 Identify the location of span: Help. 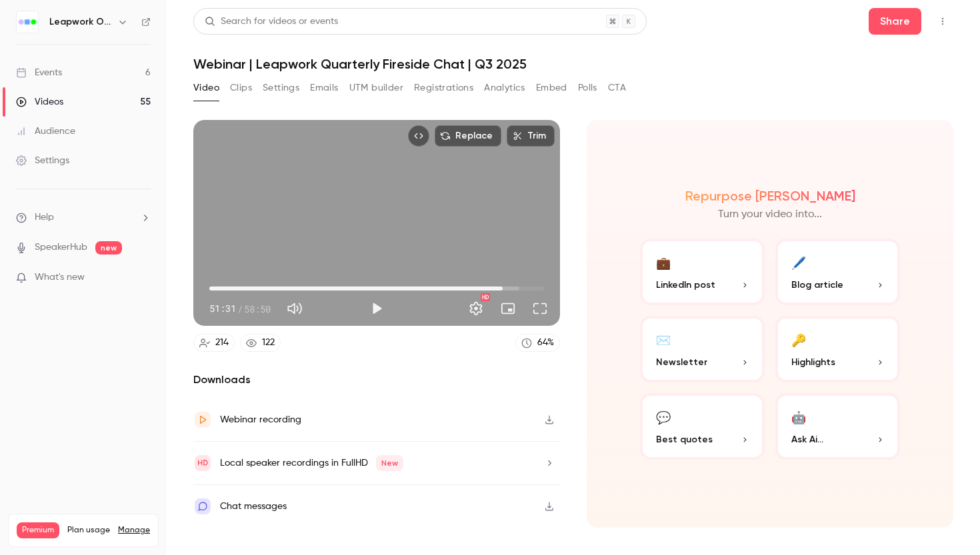
(44, 218).